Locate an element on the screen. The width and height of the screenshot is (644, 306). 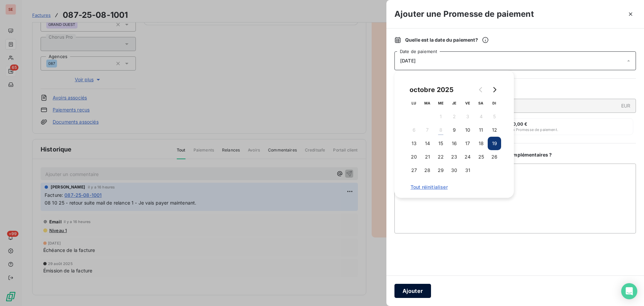
button: 27 is located at coordinates (414, 170).